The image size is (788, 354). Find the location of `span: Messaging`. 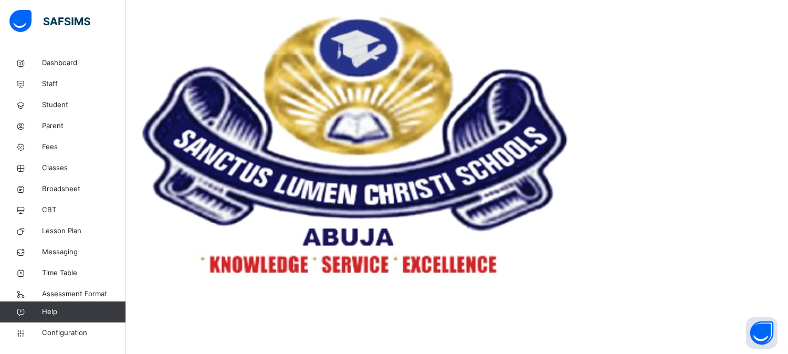

span: Messaging is located at coordinates (84, 252).